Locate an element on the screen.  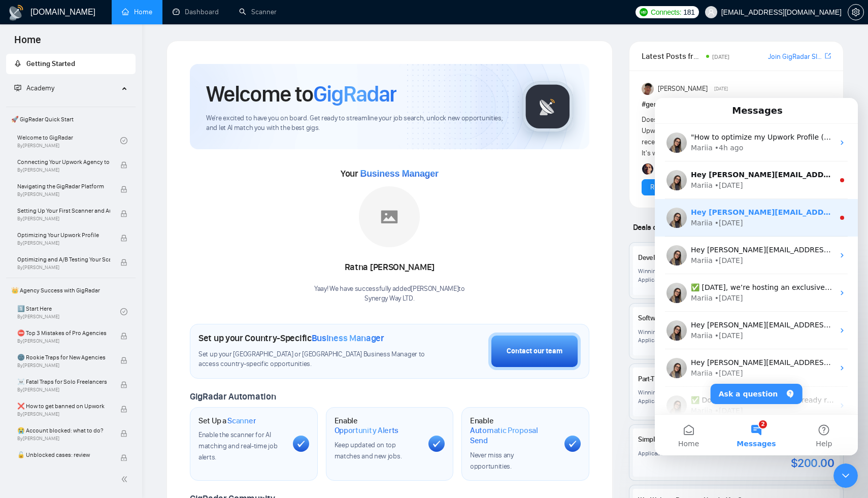
button: Ask a question is located at coordinates (102, 296).